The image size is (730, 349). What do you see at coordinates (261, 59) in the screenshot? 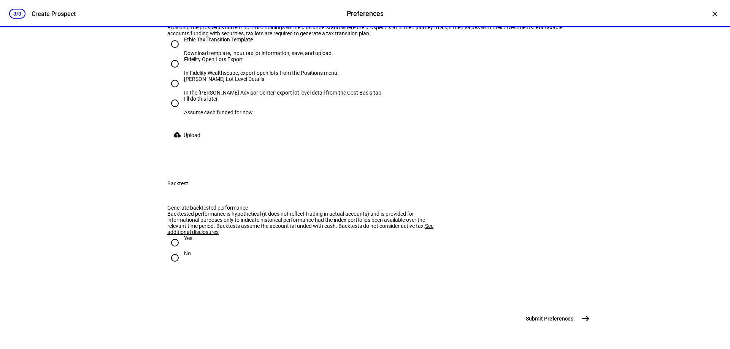
I see `div: Fidelity Open Lots Export` at bounding box center [261, 59].